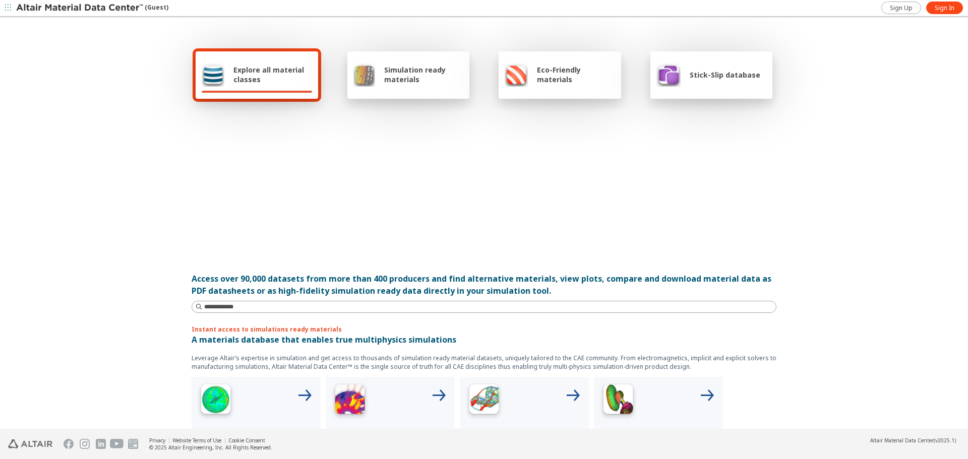 The width and height of the screenshot is (968, 459). Describe the element at coordinates (484, 362) in the screenshot. I see `p: Leverage Altair’s expertise in simulation and get access to thousands of simulation ready materia...` at that location.